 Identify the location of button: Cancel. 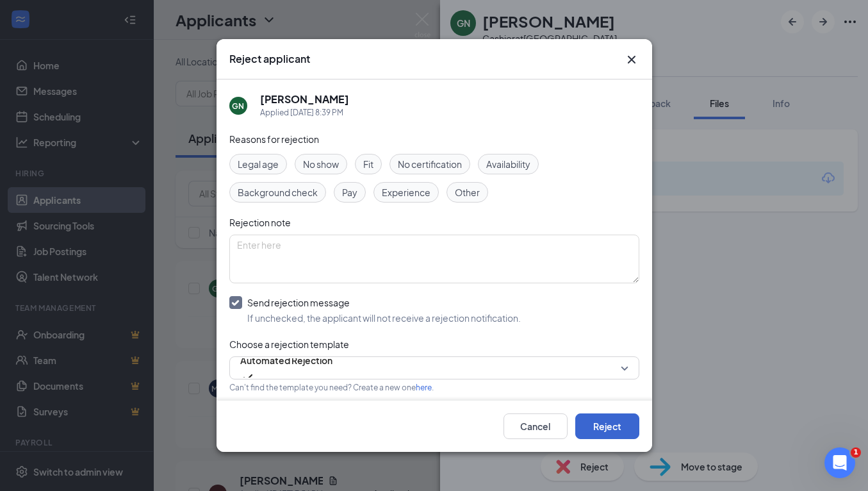
(536, 426).